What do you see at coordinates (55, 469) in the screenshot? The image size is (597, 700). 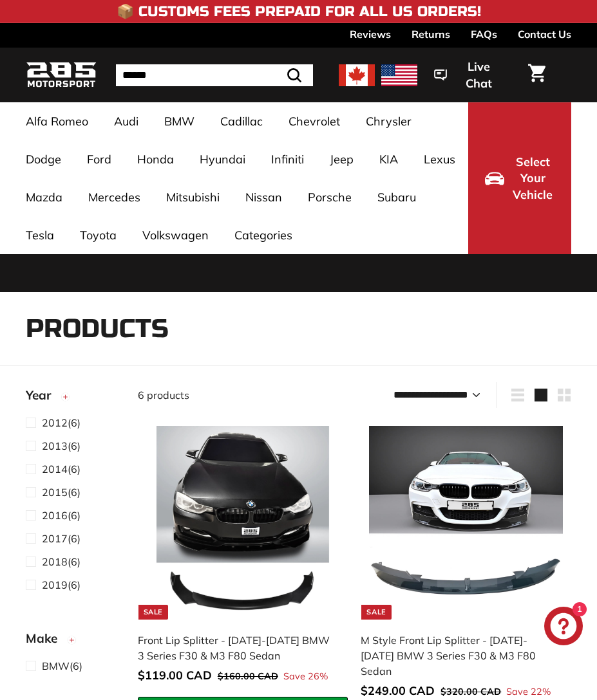 I see `span: 2014` at bounding box center [55, 469].